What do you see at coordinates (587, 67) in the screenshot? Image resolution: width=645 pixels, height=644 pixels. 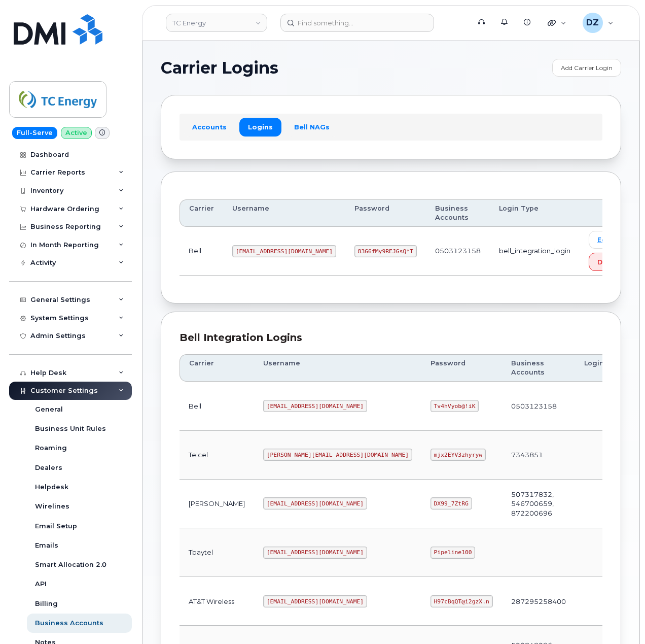 I see `a: Add Carrier Login` at bounding box center [587, 67].